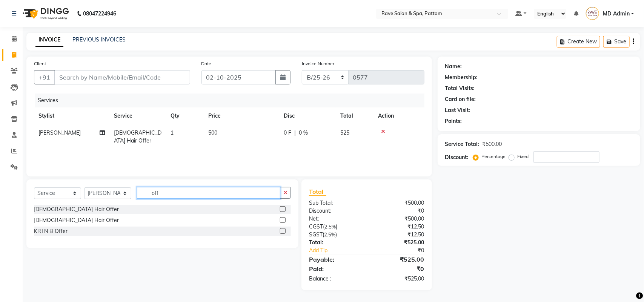 Image resolution: width=644 pixels, height=302 pixels. Describe the element at coordinates (318, 64) in the screenshot. I see `label: Invoice Number` at that location.